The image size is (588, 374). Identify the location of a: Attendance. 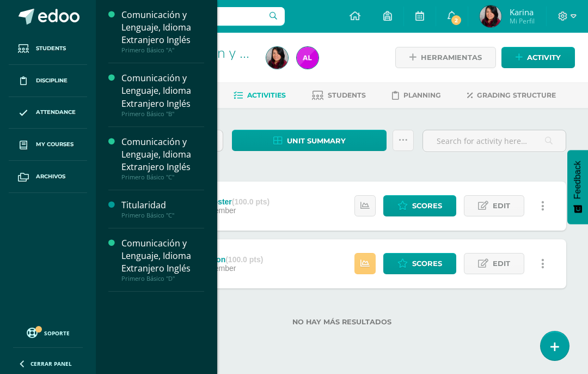
(48, 113).